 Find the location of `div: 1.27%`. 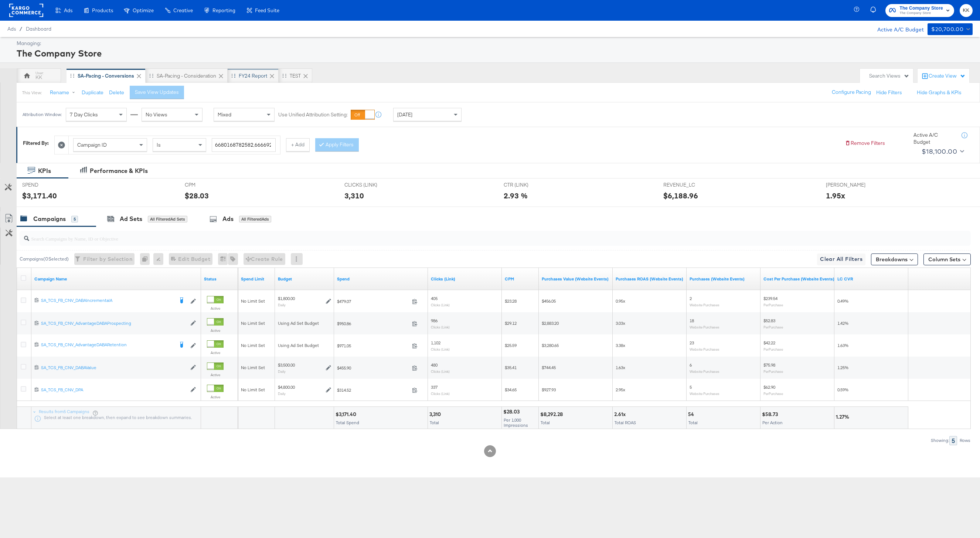

div: 1.27% is located at coordinates (844, 417).